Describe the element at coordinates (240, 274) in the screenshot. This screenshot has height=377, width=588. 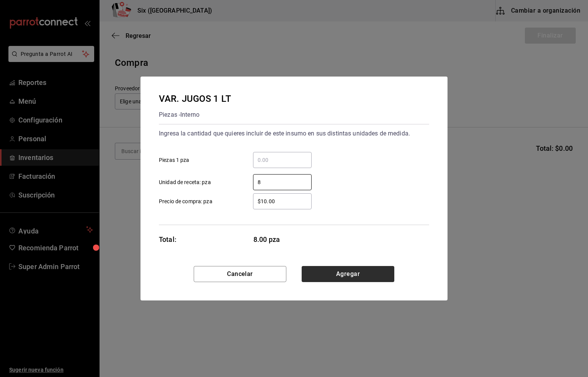
I see `button: Cancelar` at that location.